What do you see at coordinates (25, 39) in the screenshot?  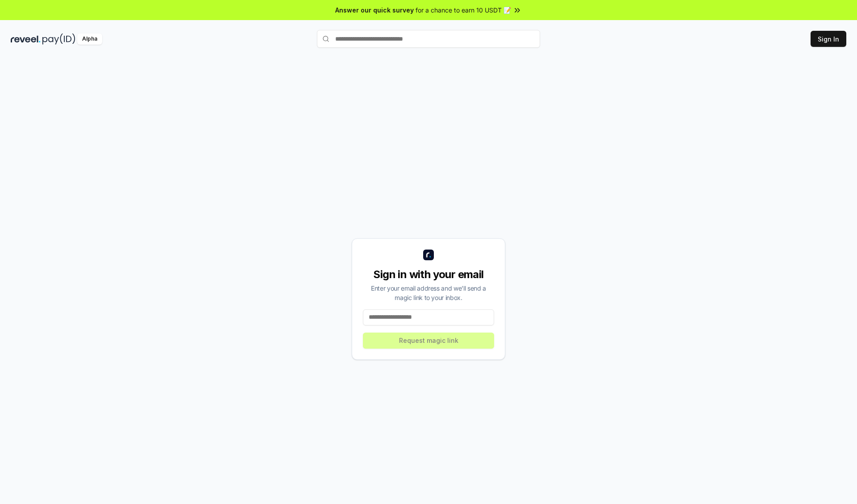 I see `img: reveel_dark` at bounding box center [25, 39].